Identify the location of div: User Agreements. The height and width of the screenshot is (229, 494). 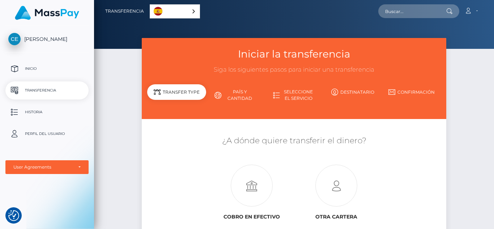
(43, 167).